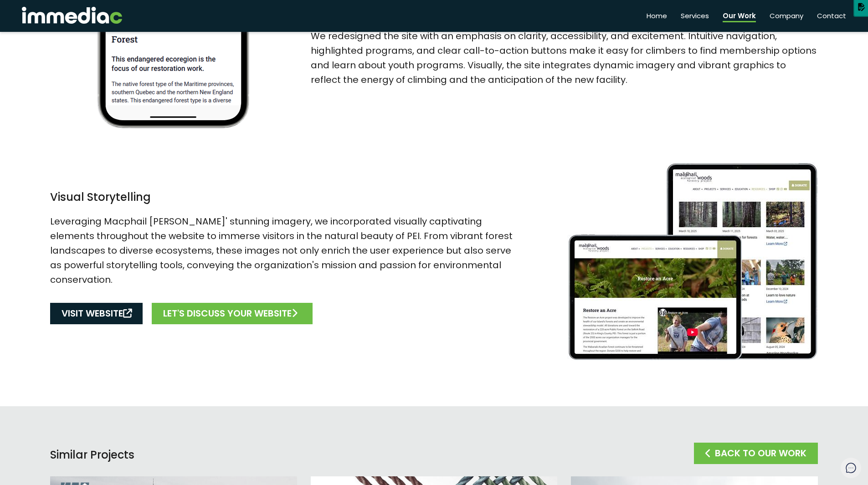 The width and height of the screenshot is (868, 485). Describe the element at coordinates (238, 455) in the screenshot. I see `h3: Similar Projects` at that location.